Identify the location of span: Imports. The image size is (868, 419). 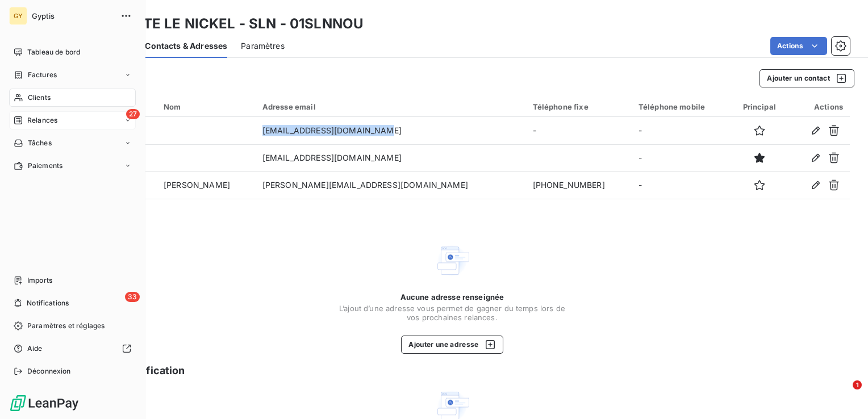
(40, 280).